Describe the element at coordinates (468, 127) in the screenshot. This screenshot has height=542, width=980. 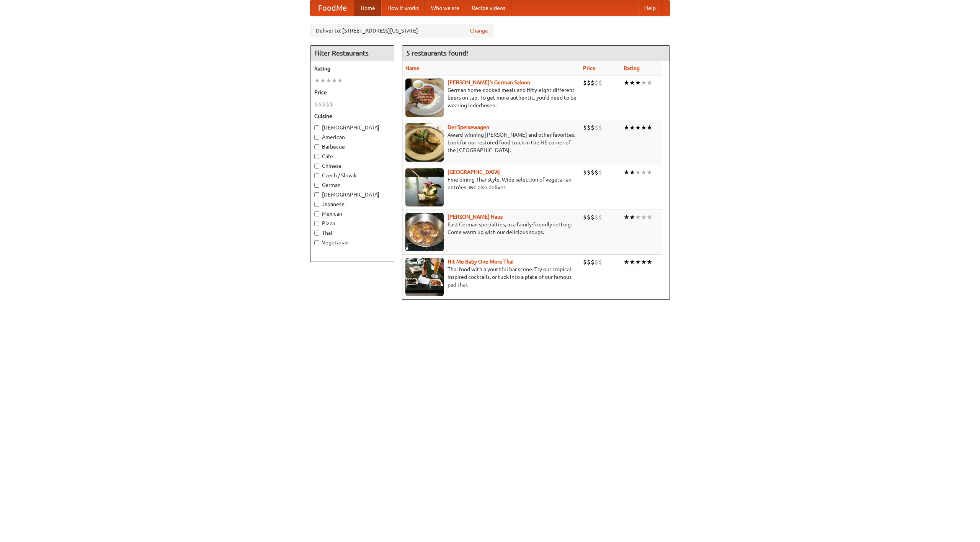
I see `b: Der Speisewagen` at that location.